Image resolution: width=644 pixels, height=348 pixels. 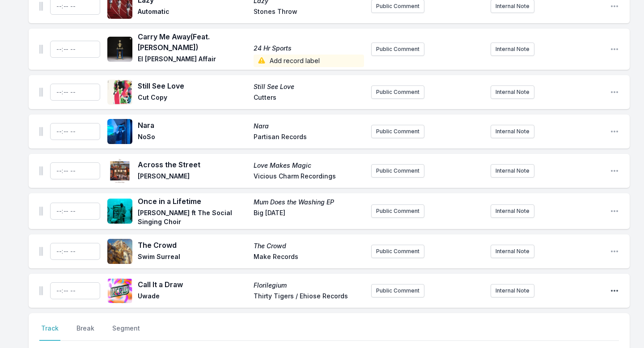 What do you see at coordinates (50, 332) in the screenshot?
I see `button: Track` at bounding box center [50, 332].